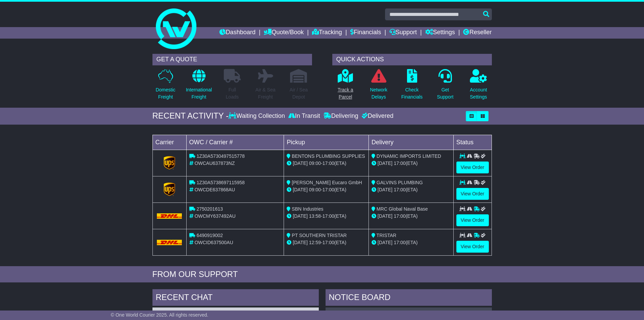 This screenshot has width=644, height=320. Describe the element at coordinates (345, 93) in the screenshot. I see `p: Track a Parcel` at that location.